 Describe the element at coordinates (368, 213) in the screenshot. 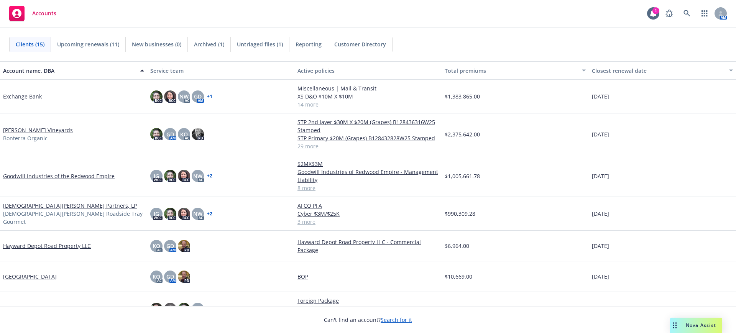

I see `a: Cyber $3M/$25K` at that location.